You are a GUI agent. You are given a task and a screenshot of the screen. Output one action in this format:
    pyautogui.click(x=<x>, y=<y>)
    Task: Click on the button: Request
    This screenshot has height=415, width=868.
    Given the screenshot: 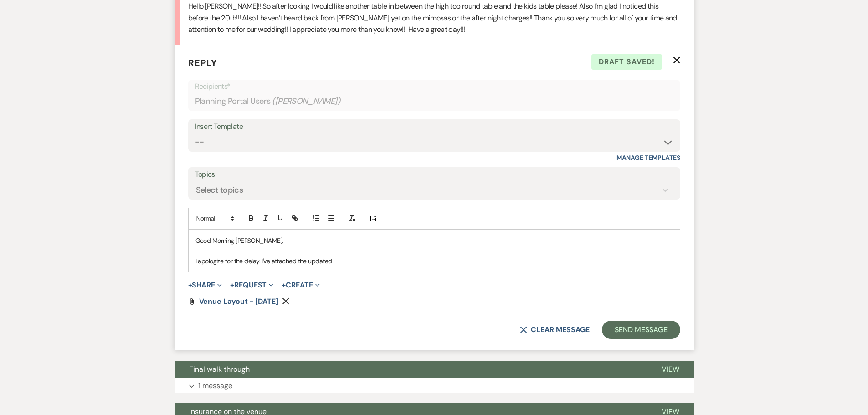 What is the action you would take?
    pyautogui.click(x=252, y=285)
    